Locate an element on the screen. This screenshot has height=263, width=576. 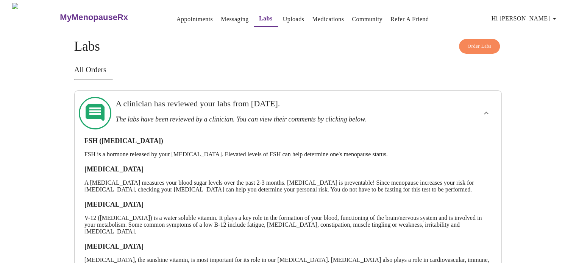
img: MyMenopauseRx Logo is located at coordinates (36, 17).